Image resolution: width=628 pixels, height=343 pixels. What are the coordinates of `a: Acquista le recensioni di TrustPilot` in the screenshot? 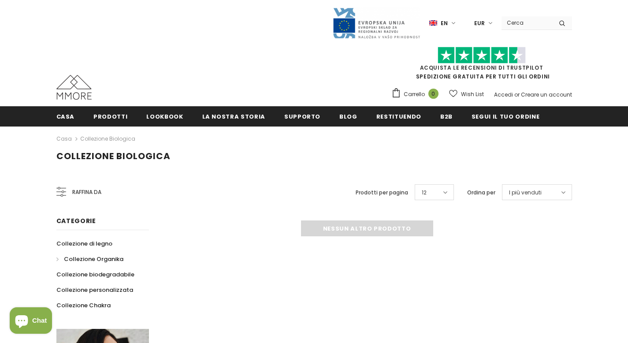 It's located at (482, 67).